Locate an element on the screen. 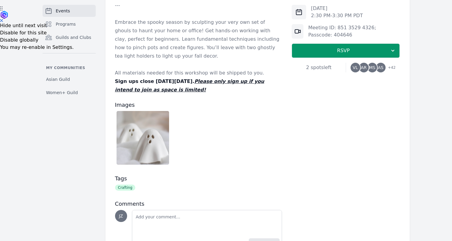 This screenshot has width=452, height=241. span: + 42 is located at coordinates (390, 68).